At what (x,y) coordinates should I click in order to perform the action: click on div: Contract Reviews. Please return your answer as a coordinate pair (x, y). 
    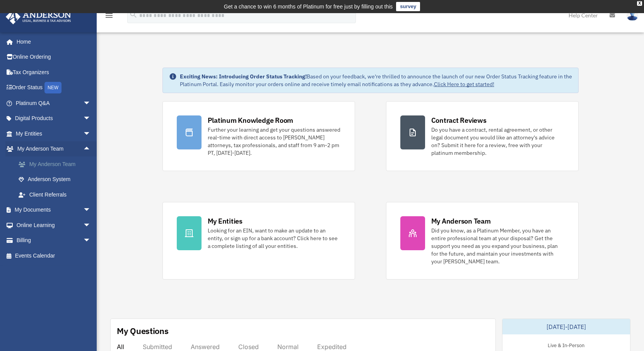
    Looking at the image, I should click on (459, 120).